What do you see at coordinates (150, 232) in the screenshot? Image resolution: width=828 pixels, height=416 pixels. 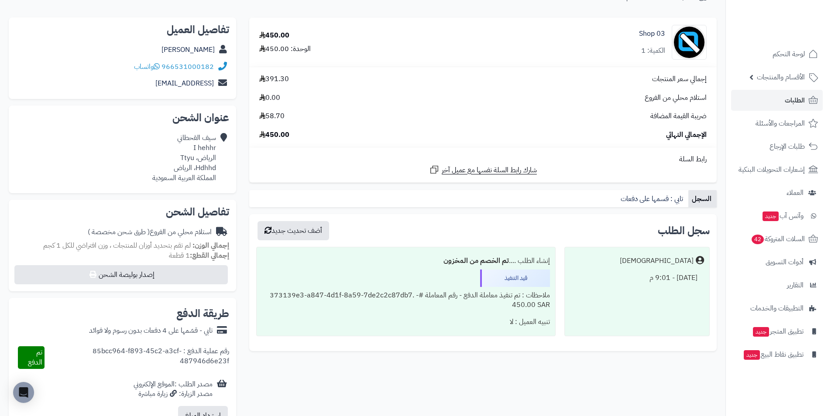 I see `div: استلام محلي من الفروع` at bounding box center [150, 232].